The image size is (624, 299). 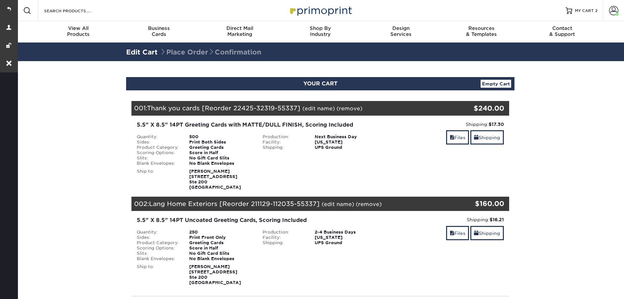 I want to click on div: Print Front Only, so click(x=221, y=237).